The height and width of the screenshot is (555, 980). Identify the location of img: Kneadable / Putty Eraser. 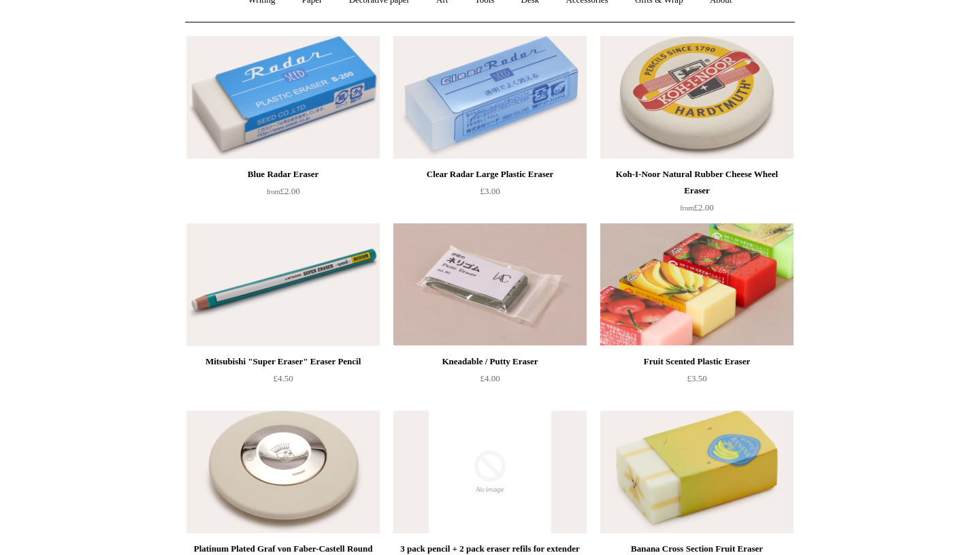
(490, 285).